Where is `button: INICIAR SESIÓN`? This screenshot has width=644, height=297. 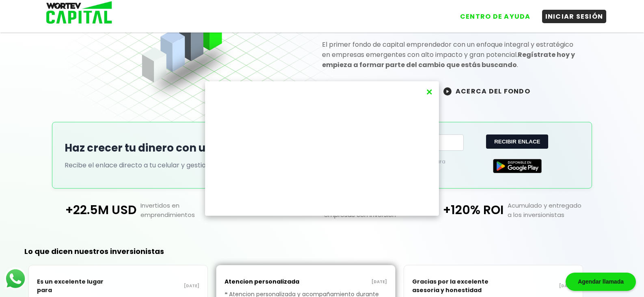
button: INICIAR SESIÓN is located at coordinates (574, 16).